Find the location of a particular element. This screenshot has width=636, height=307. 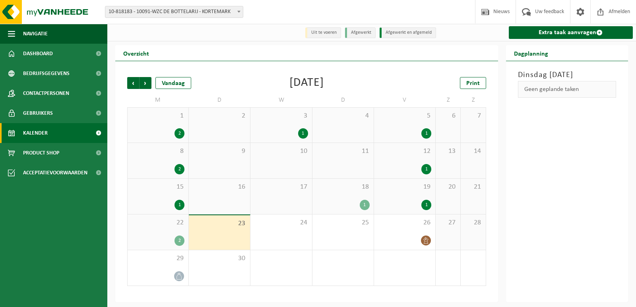

span: 8 is located at coordinates (158, 151).